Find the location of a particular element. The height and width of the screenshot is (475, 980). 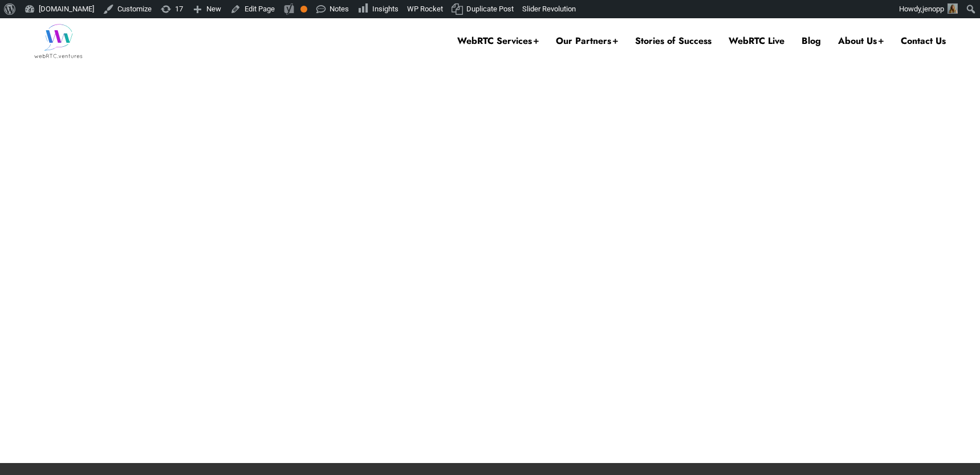

span: jenopp is located at coordinates (934, 9).